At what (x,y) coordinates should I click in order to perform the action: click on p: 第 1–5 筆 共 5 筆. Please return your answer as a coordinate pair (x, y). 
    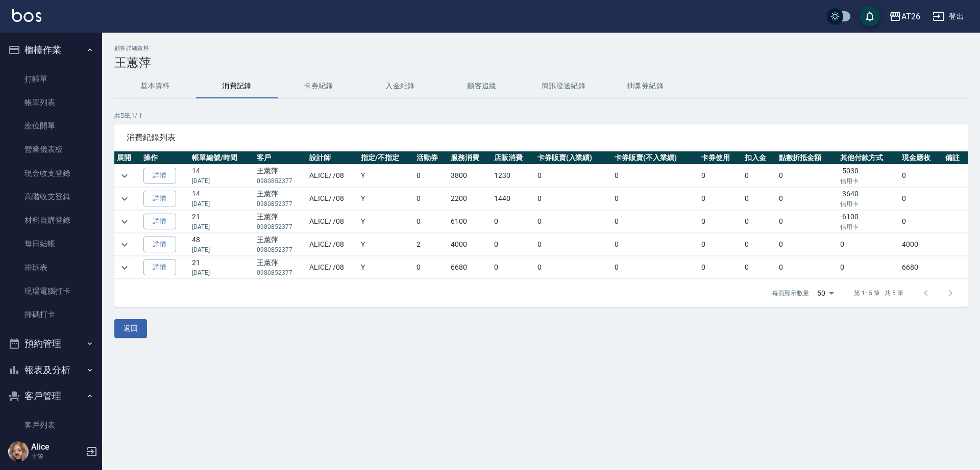
    Looking at the image, I should click on (878, 293).